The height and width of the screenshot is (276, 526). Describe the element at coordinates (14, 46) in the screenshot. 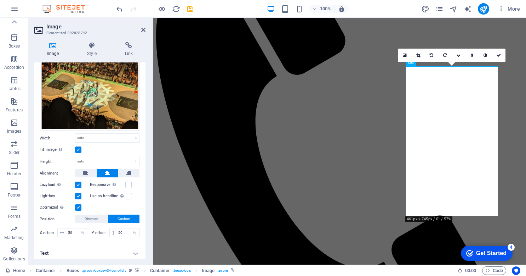

I see `p: Boxes` at that location.